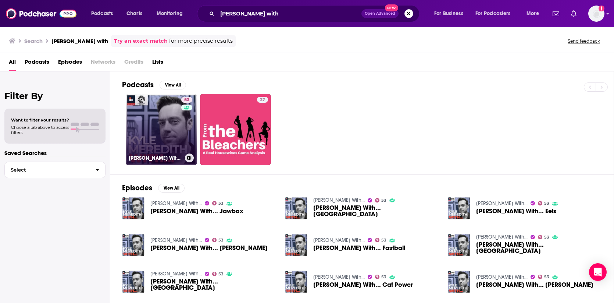 Image resolution: width=614 pixels, height=303 pixels. Describe the element at coordinates (296, 281) in the screenshot. I see `img: Kyle Meredith With... Cat Power` at that location.